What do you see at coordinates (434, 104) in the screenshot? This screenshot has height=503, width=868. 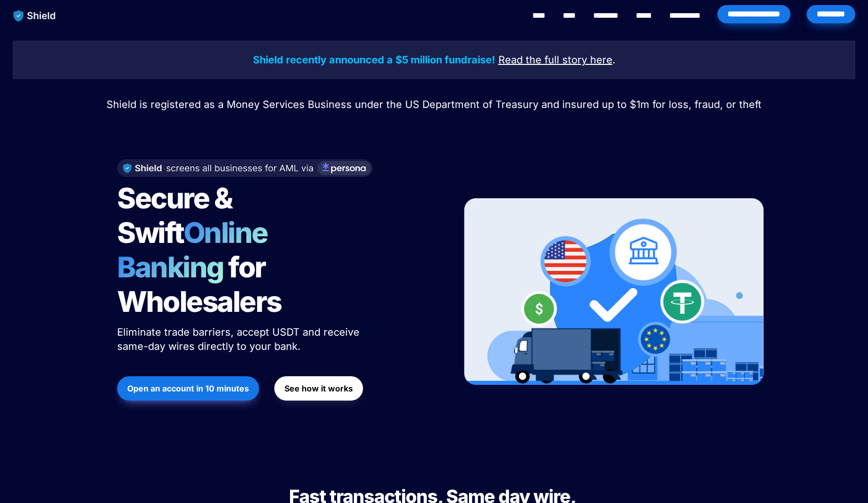 I see `span: Shield is registered as a Money Services Business under the US Department of Treasury and insured...` at bounding box center [434, 104].